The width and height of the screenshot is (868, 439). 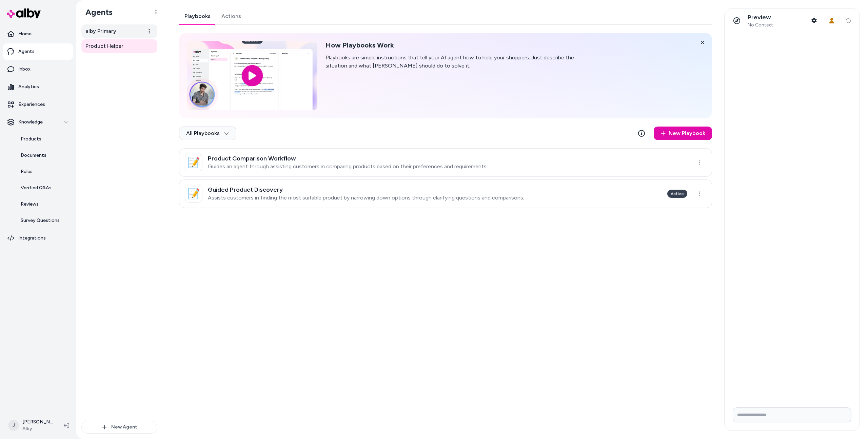 What do you see at coordinates (24, 13) in the screenshot?
I see `img: alby Logo` at bounding box center [24, 13].